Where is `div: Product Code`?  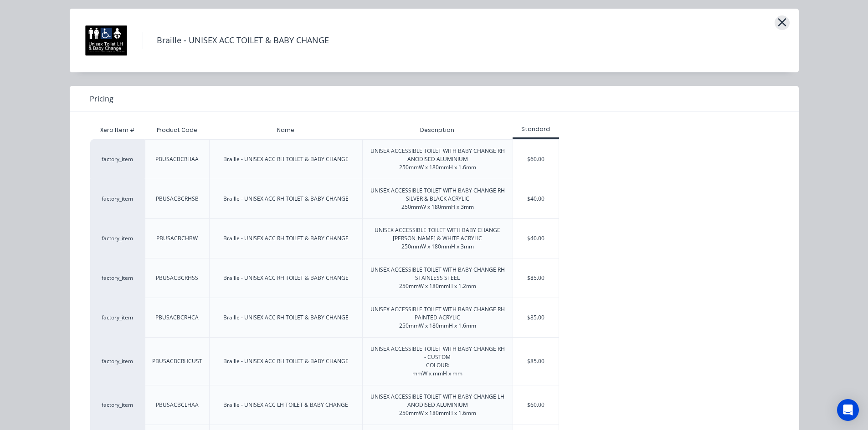 div: Product Code is located at coordinates (177, 130).